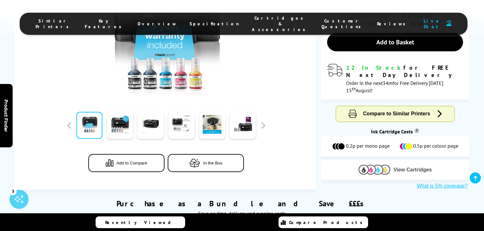  I want to click on button: Compare to Similar Printers, so click(395, 114).